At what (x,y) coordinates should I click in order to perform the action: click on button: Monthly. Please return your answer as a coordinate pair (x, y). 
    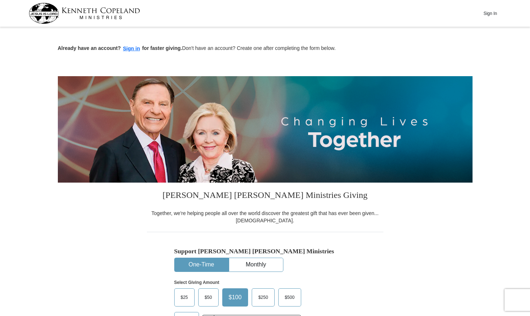
    Looking at the image, I should click on (256, 264).